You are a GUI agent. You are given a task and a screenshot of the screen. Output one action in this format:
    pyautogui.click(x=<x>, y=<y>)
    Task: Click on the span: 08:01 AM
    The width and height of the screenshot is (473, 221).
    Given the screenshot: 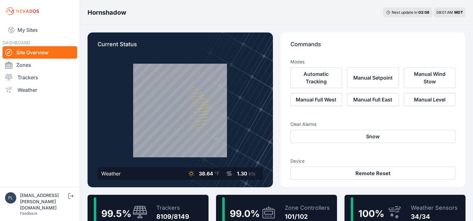 What is the action you would take?
    pyautogui.click(x=445, y=12)
    